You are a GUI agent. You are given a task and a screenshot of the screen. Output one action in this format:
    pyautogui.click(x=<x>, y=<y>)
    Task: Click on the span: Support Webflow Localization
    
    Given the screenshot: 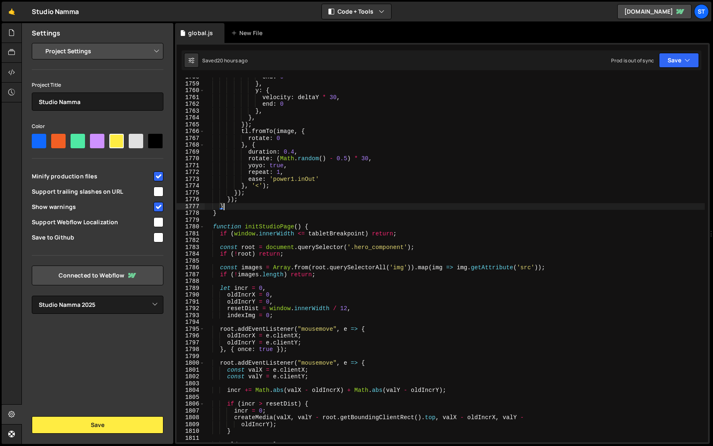 What is the action you would take?
    pyautogui.click(x=92, y=222)
    